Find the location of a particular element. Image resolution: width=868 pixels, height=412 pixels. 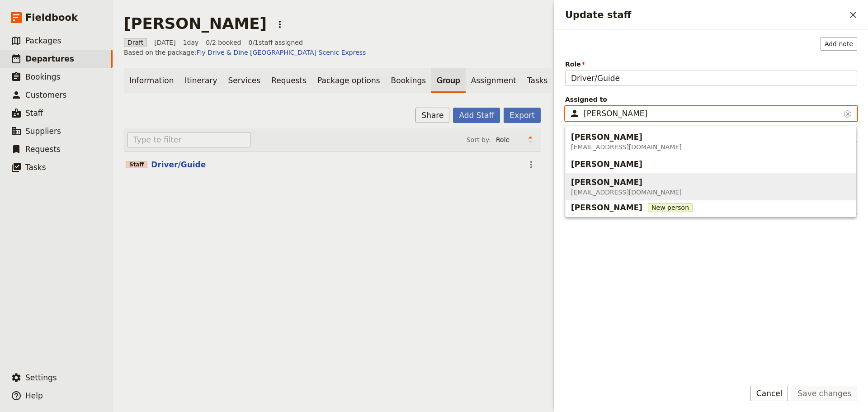

span: Packages is located at coordinates (43, 41).